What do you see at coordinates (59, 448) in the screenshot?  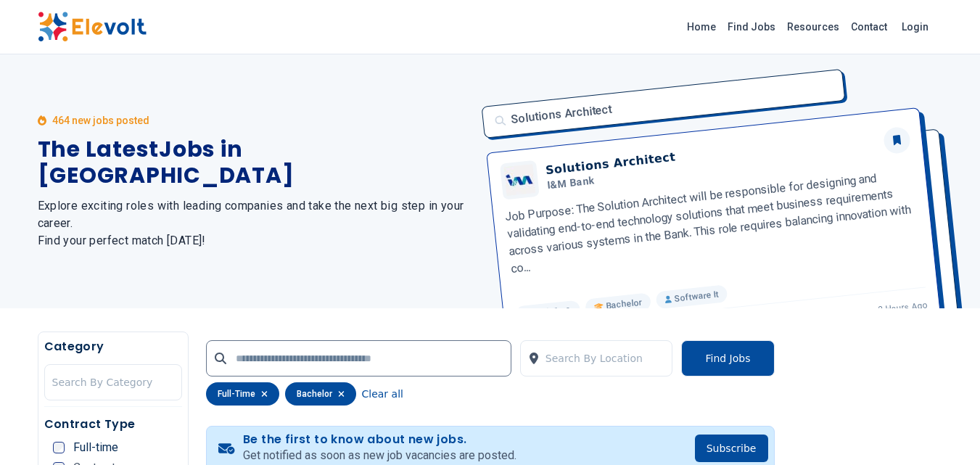 I see `input: Full-time` at bounding box center [59, 448].